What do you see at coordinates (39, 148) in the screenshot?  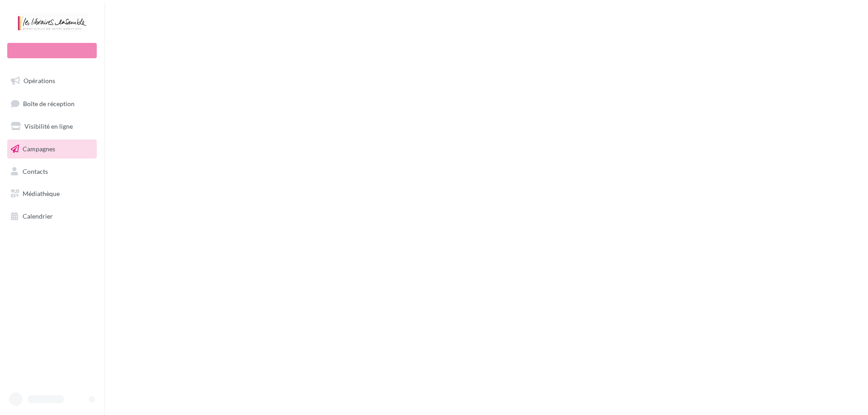 I see `span: Campagnes` at bounding box center [39, 148].